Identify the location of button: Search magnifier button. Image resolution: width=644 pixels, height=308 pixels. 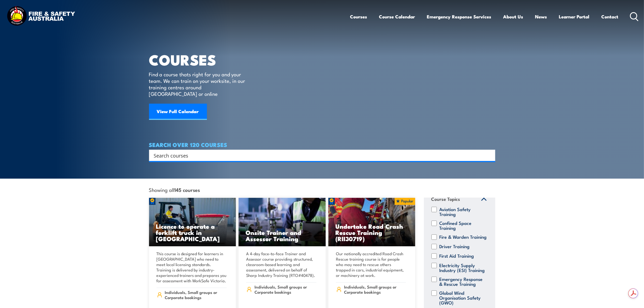
(489, 156).